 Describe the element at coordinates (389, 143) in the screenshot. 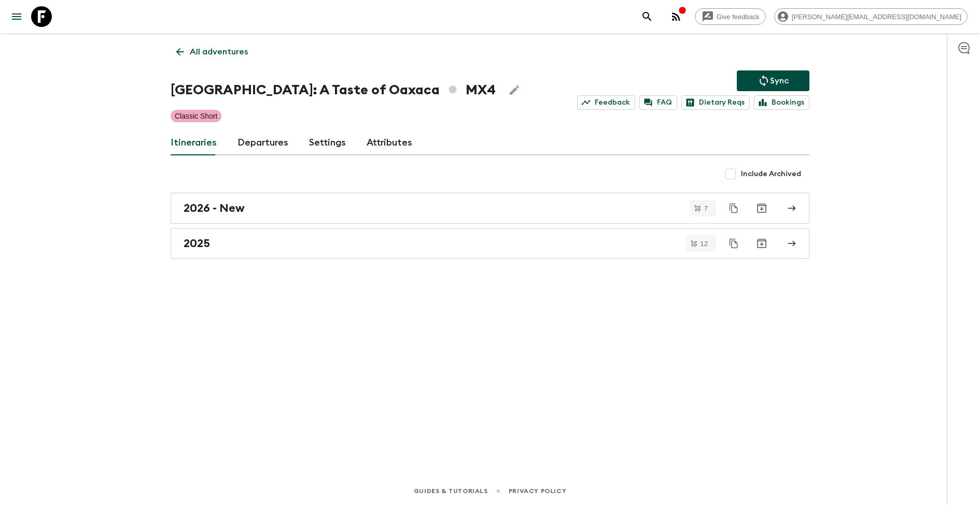

I see `a: Attributes` at that location.